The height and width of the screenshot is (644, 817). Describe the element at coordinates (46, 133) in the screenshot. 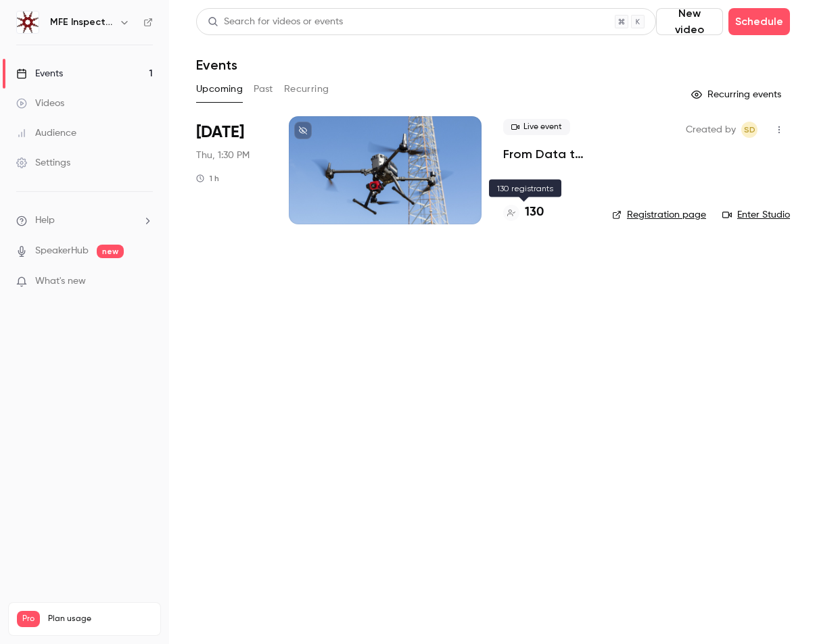

I see `div: Audience` at that location.